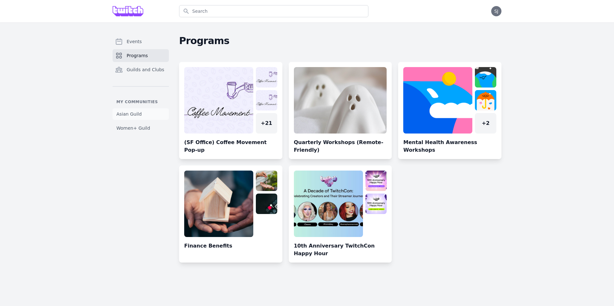 The image size is (614, 306). Describe the element at coordinates (134, 42) in the screenshot. I see `span: Events` at that location.